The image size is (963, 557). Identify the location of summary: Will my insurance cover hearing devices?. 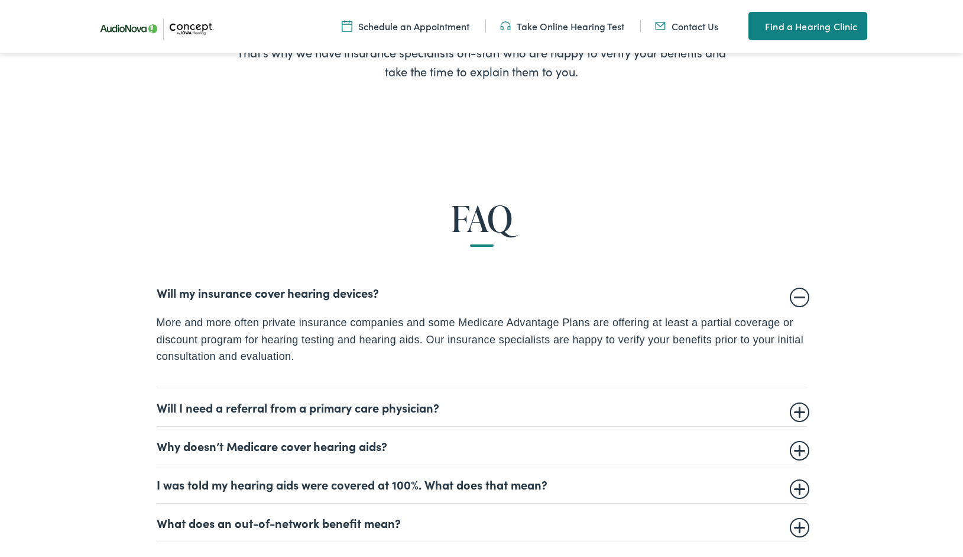
(482, 292).